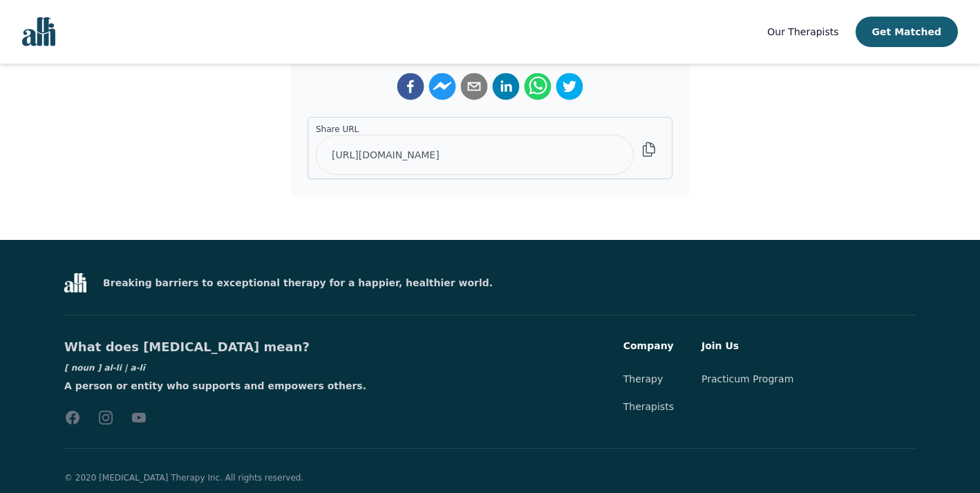 This screenshot has height=493, width=980. What do you see at coordinates (802, 32) in the screenshot?
I see `a: Our Therapists` at bounding box center [802, 32].